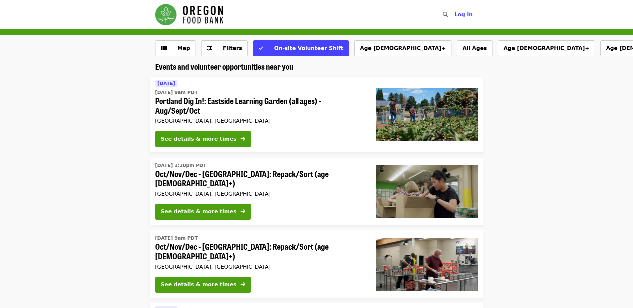 This screenshot has height=308, width=633. What do you see at coordinates (427, 191) in the screenshot?
I see `img: Oct/Nov/Dec - Portland: Repack/Sort (age 8+) organized by Oregon Food Bank` at bounding box center [427, 191].